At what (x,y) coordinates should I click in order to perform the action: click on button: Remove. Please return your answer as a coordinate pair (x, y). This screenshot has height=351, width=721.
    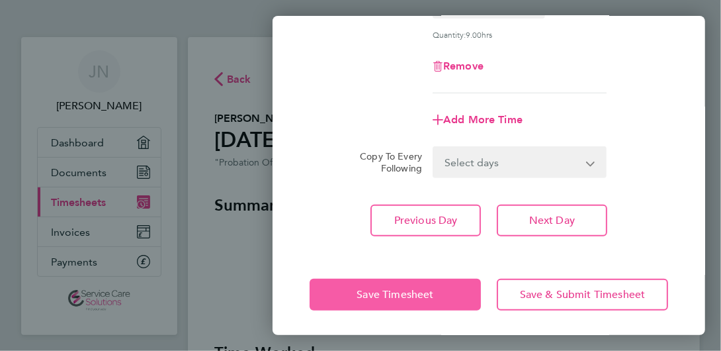
    Looking at the image, I should click on (458, 66).